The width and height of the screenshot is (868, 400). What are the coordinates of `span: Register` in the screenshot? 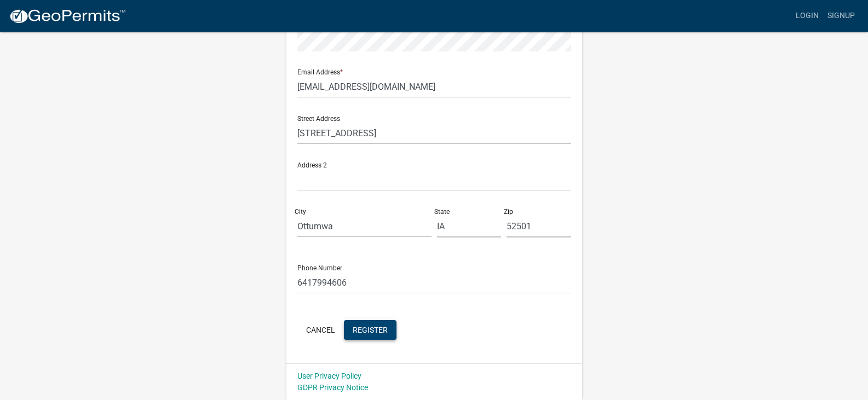 It's located at (370, 329).